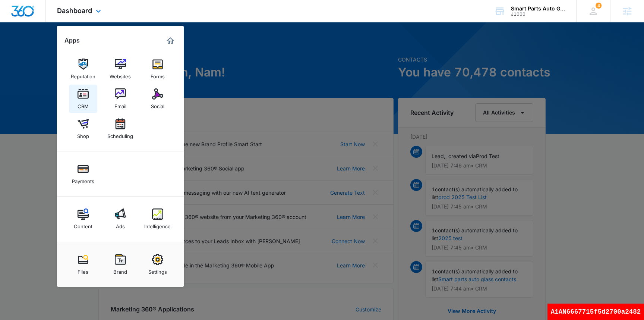 The height and width of the screenshot is (320, 644). I want to click on a: Shop, so click(83, 128).